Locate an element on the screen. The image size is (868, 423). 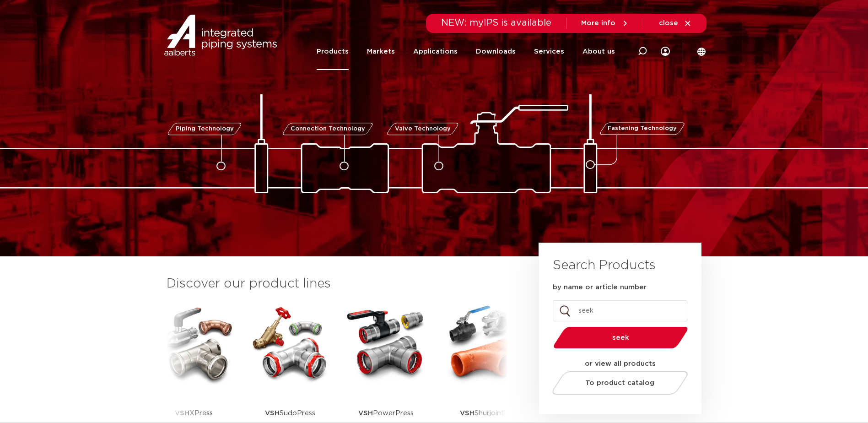
font: Downloads is located at coordinates (495, 51).